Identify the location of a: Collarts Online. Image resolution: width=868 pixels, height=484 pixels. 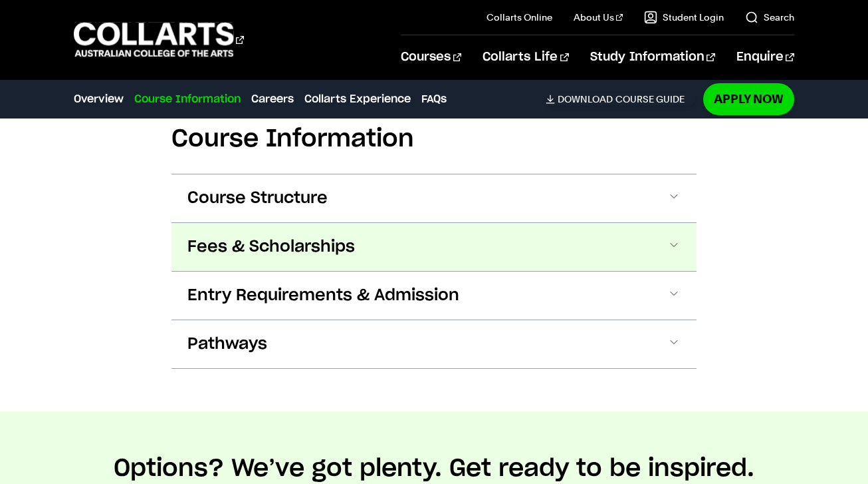
(519, 17).